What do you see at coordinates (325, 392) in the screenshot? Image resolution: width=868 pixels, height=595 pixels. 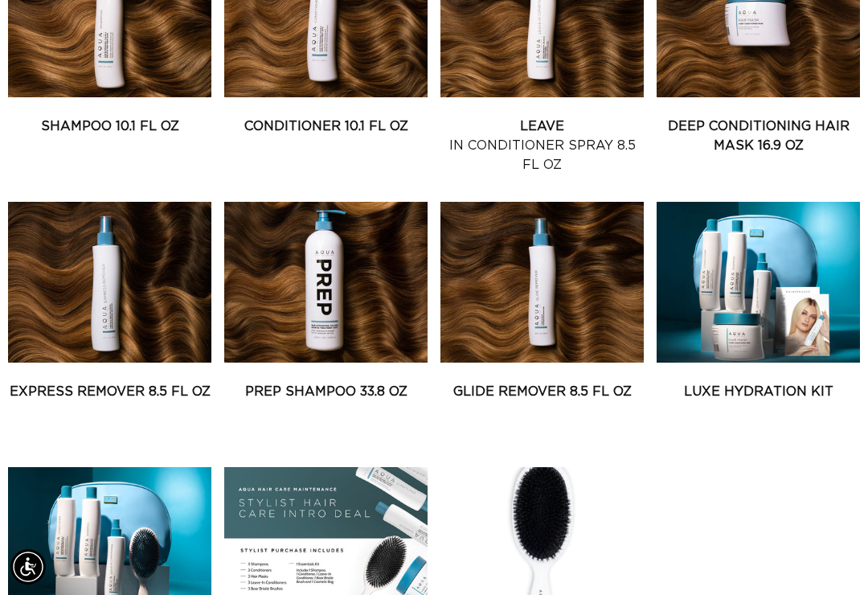 I see `a: Prep Shampoo 33.8 oz` at bounding box center [325, 392].